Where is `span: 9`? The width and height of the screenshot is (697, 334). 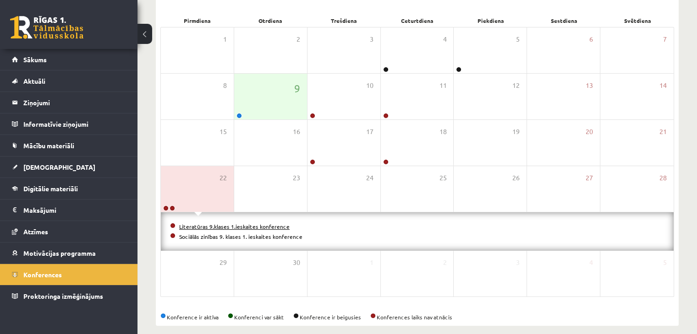
span: 9 is located at coordinates (297, 88).